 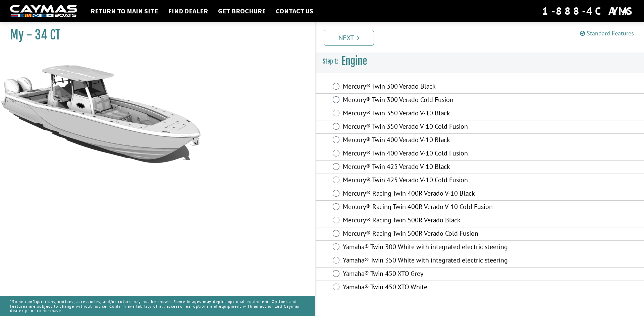 What do you see at coordinates (154, 35) in the screenshot?
I see `h1: My - 34 CT` at bounding box center [154, 35].